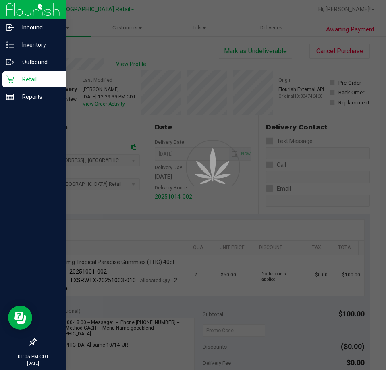 The width and height of the screenshot is (386, 370). What do you see at coordinates (38, 45) in the screenshot?
I see `p: Inventory` at bounding box center [38, 45].